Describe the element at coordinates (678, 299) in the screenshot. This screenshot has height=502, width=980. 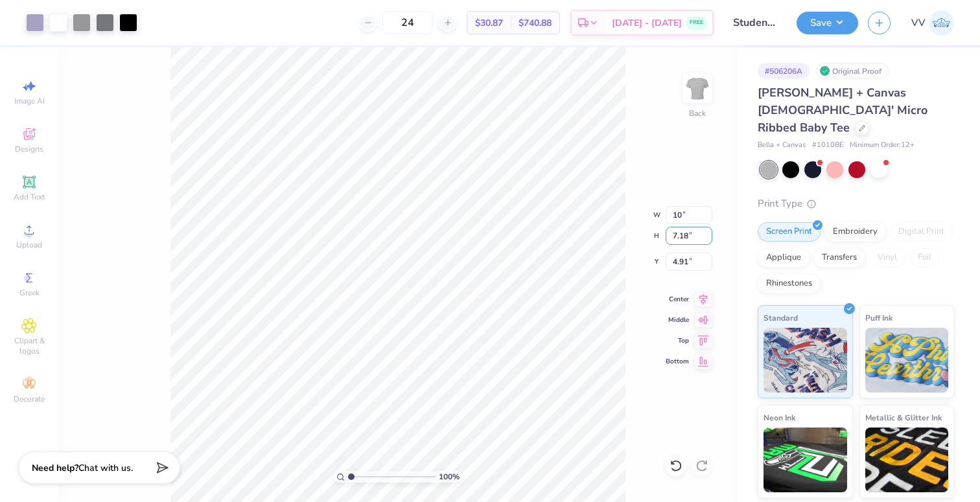
I see `span: Center` at that location.